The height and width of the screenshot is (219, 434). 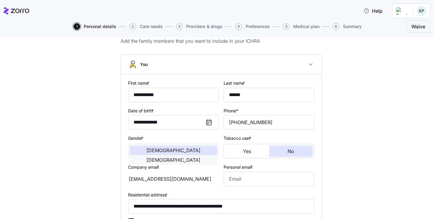 What do you see at coordinates (133, 27) in the screenshot?
I see `span: 2` at bounding box center [133, 27].